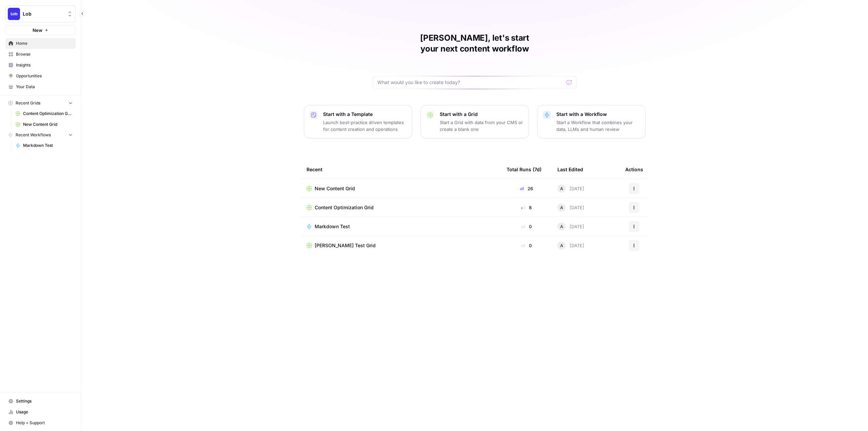 The width and height of the screenshot is (868, 431). I want to click on button: Start with a GridStart a Grid with data from your CMS or create a blank one, so click(475, 122).